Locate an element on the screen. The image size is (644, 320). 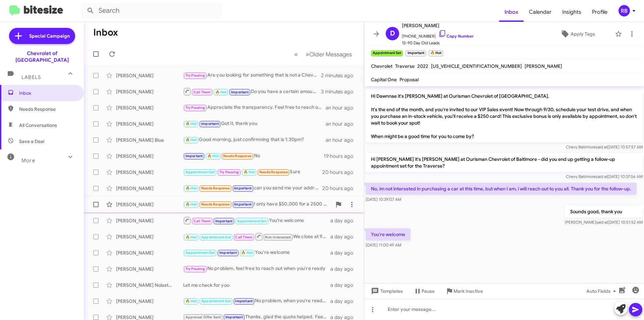
span: Traverse is located at coordinates (405, 66).